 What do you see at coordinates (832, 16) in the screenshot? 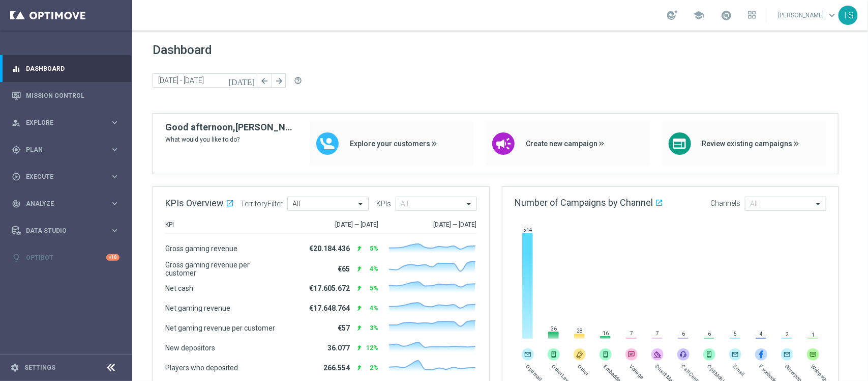
I see `span: keyboard_arrow_down` at bounding box center [832, 16].